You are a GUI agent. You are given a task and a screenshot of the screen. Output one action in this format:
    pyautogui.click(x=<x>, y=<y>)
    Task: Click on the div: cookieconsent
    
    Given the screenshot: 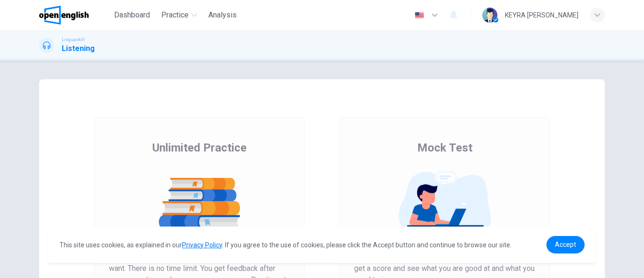 What is the action you would take?
    pyautogui.click(x=321, y=244)
    